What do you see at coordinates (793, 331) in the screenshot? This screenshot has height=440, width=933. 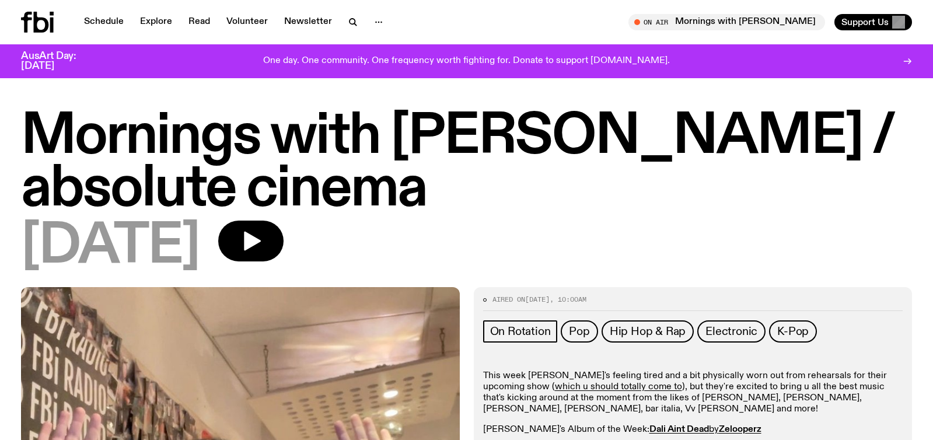 I see `span: K-Pop` at bounding box center [793, 331].